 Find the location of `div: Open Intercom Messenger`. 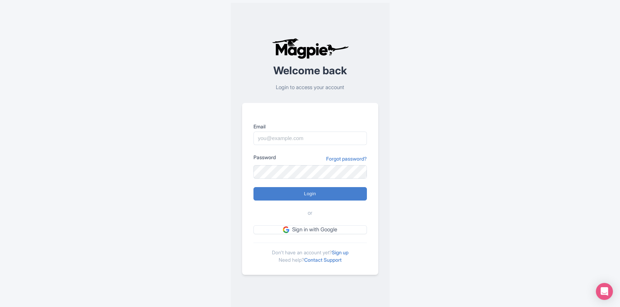

div: Open Intercom Messenger is located at coordinates (604, 292).